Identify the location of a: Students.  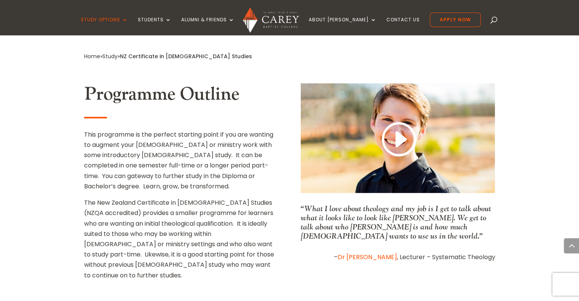
(155, 26).